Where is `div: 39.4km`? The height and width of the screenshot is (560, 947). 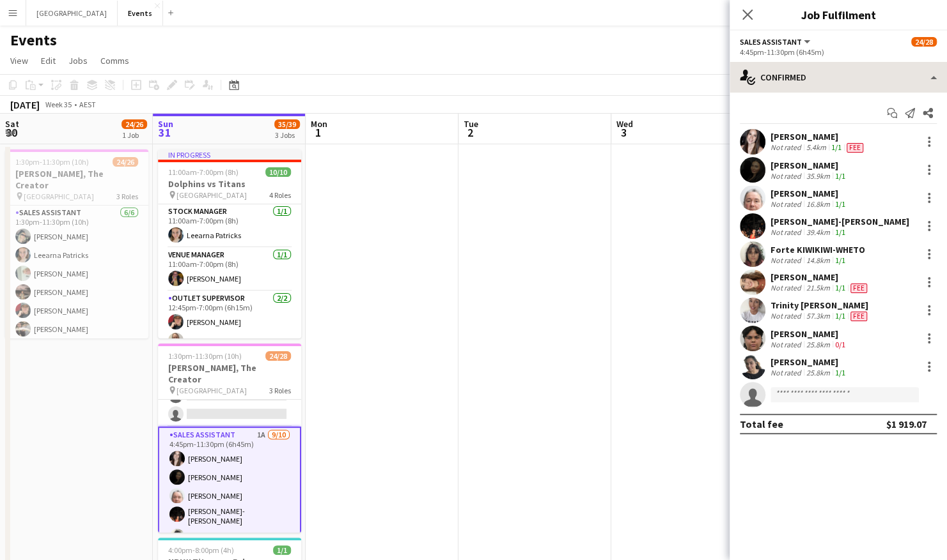
div: 39.4km is located at coordinates (818, 232).